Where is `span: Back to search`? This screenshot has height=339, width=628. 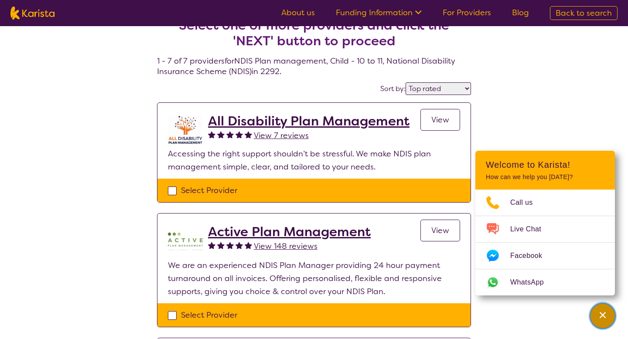
span: Back to search is located at coordinates (584, 13).